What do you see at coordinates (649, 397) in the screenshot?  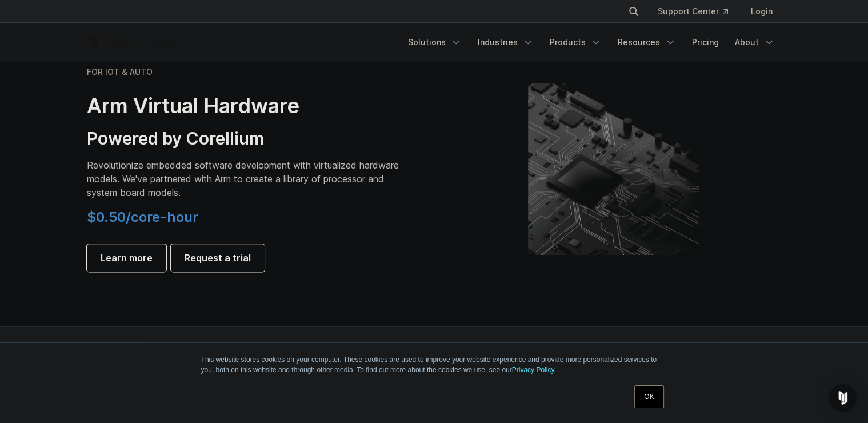 I see `a: OK` at bounding box center [649, 397].